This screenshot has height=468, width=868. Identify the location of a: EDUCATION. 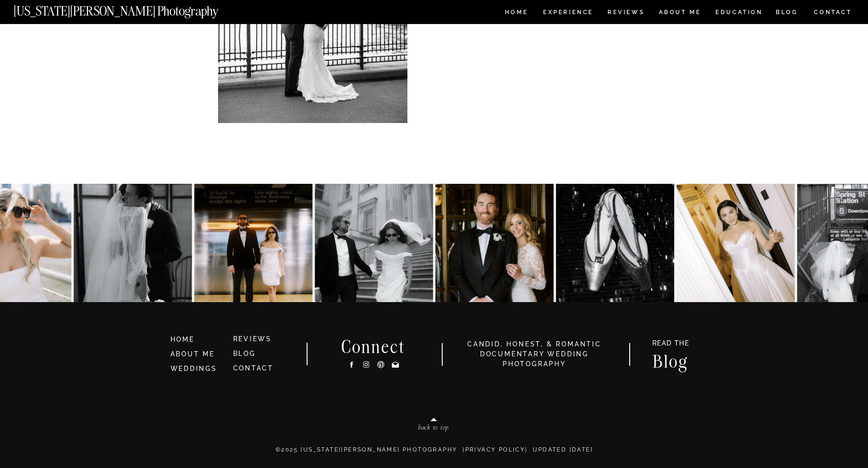
(739, 13).